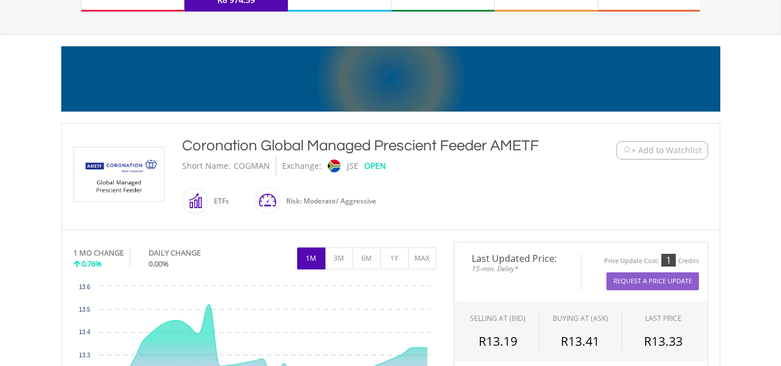 The height and width of the screenshot is (366, 781). What do you see at coordinates (119, 174) in the screenshot?
I see `img: TFSA.COGMAN.png` at bounding box center [119, 174].